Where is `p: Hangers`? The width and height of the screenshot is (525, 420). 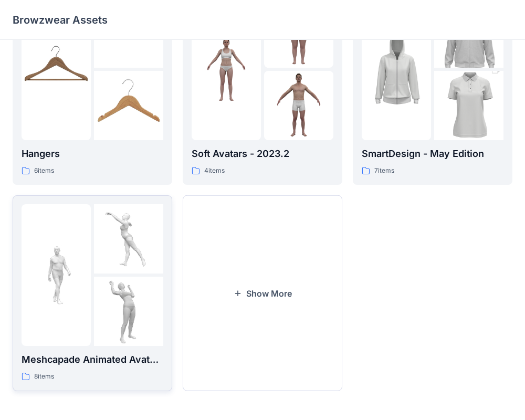 p: Hangers is located at coordinates (93, 154).